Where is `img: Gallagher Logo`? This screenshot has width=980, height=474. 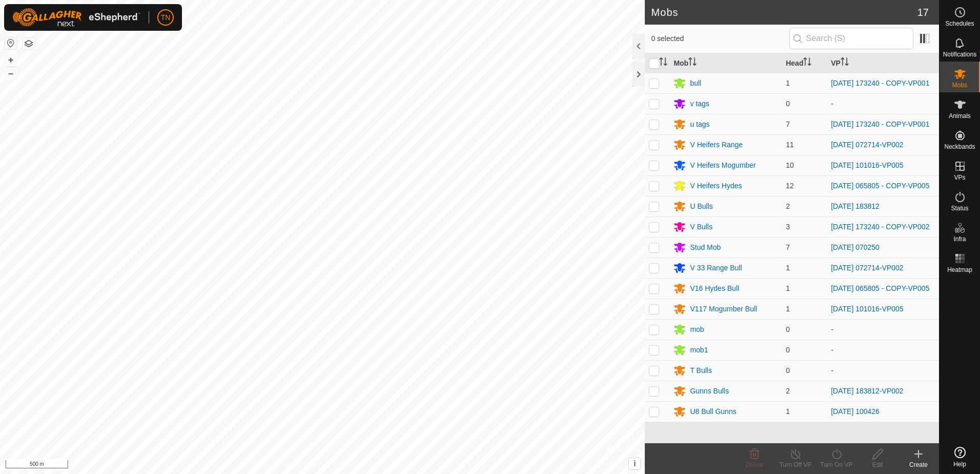
img: Gallagher Logo is located at coordinates (76, 18).